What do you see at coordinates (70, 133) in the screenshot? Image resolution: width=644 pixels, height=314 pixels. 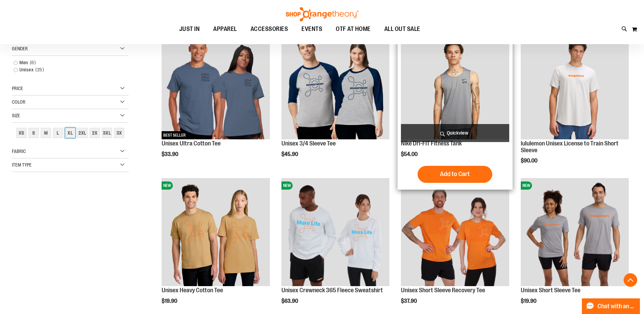 I see `div: XL` at bounding box center [70, 133].